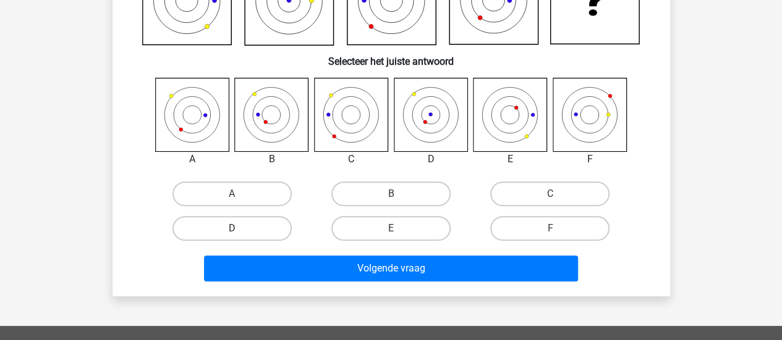 Image resolution: width=782 pixels, height=340 pixels. I want to click on div: A, so click(192, 159).